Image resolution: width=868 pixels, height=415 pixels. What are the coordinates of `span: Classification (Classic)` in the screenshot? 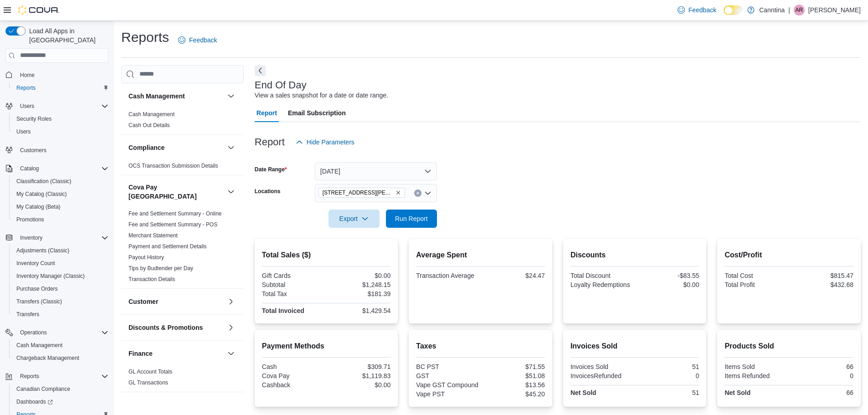 It's located at (61, 181).